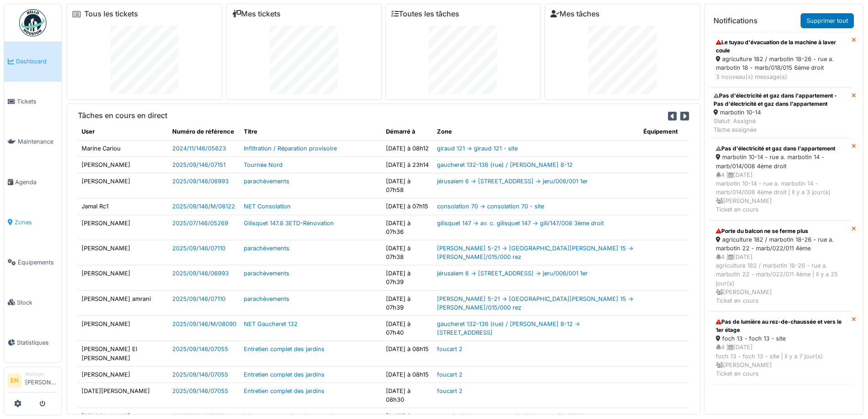 The height and width of the screenshot is (419, 868). Describe the element at coordinates (781, 63) in the screenshot. I see `div: agriculture 182 / marbotin 18-26 - rue a. marbotin 18 - marb/018/015 6ème droit` at that location.